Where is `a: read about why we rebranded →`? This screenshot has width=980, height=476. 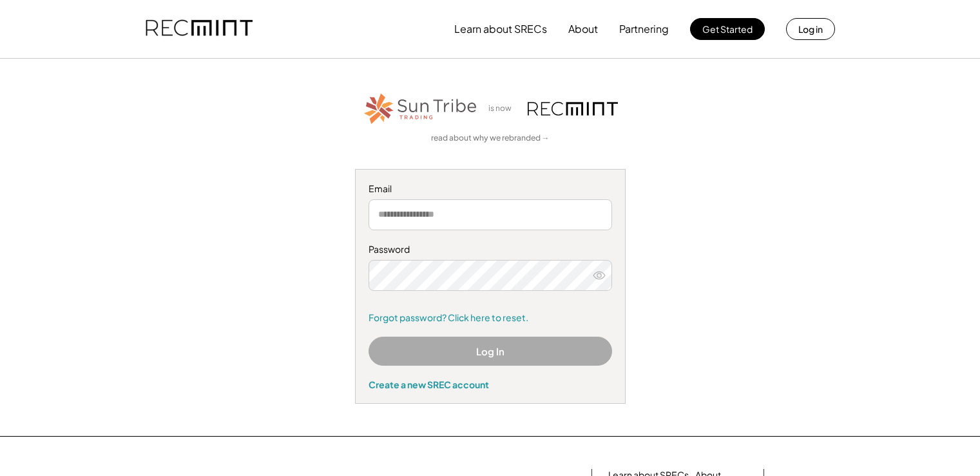
a: read about why we rebranded → is located at coordinates (490, 138).